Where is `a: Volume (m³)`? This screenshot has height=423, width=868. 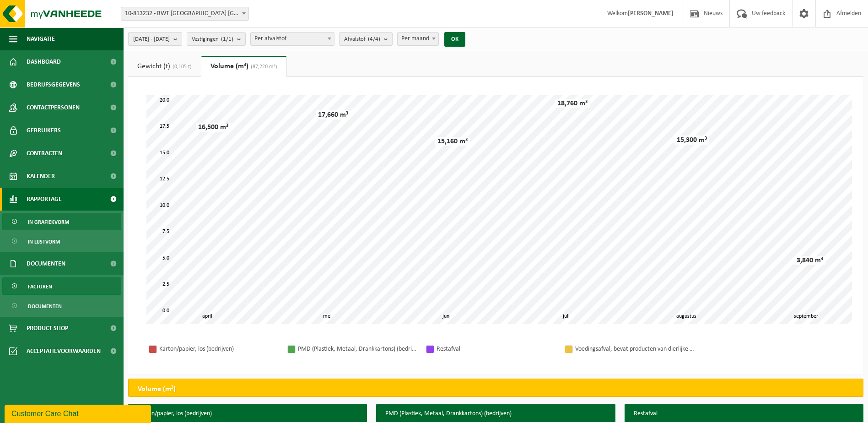 a: Volume (m³) is located at coordinates (244, 66).